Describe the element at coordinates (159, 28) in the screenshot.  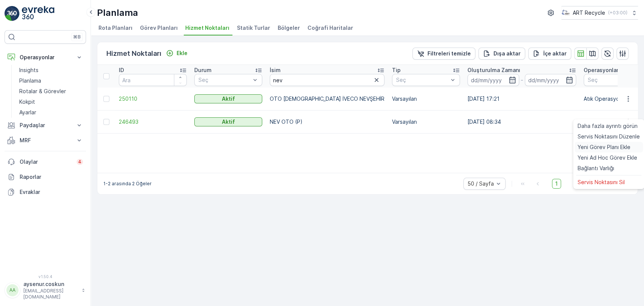
I see `span: Görev Planları` at that location.